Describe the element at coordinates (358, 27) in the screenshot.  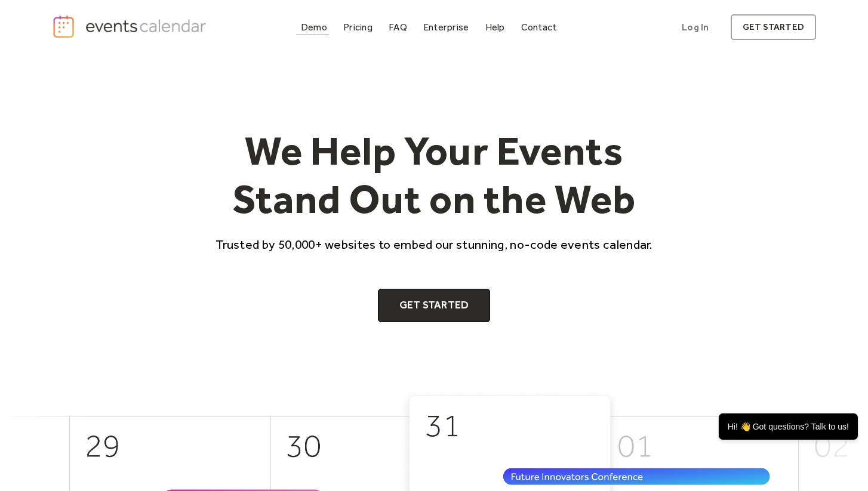
I see `a: Pricing` at that location.